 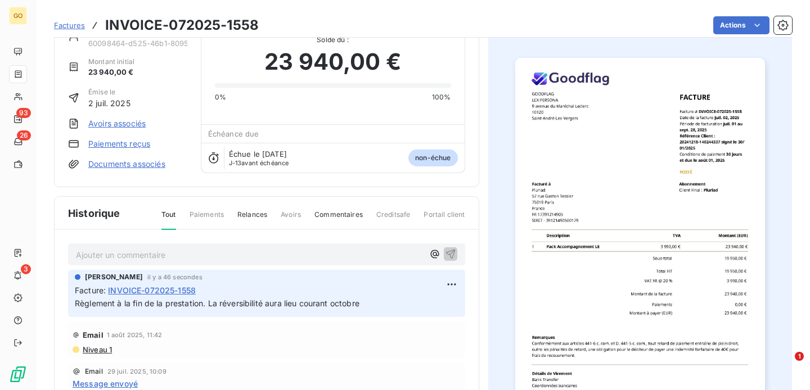 I want to click on span: Échéance due, so click(x=233, y=134).